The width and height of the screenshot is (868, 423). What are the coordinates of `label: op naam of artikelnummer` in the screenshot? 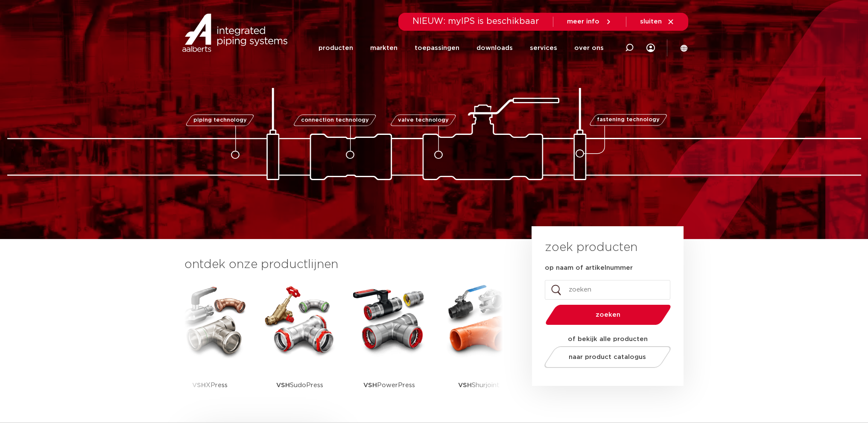 It's located at (589, 268).